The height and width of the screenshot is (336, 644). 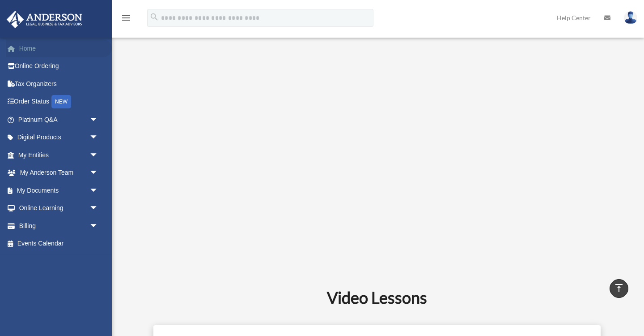 I want to click on a: Platinum Q&Aarrow_drop_down, so click(x=59, y=120).